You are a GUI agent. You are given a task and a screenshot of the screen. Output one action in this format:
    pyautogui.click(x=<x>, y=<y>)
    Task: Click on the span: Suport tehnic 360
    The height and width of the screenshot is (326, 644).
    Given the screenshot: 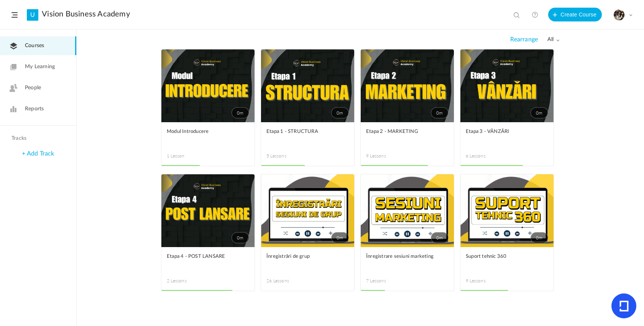 What is the action you would take?
    pyautogui.click(x=501, y=257)
    